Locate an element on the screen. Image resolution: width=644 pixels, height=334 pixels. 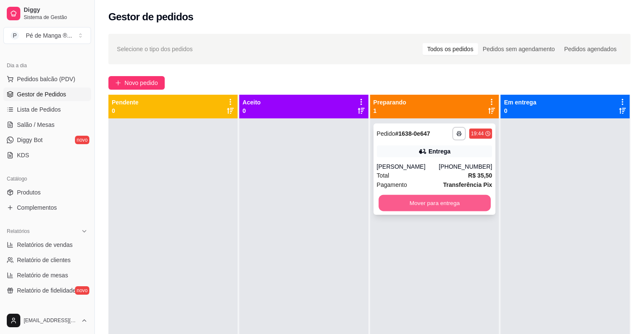
div: Dia a dia is located at coordinates (47, 66).